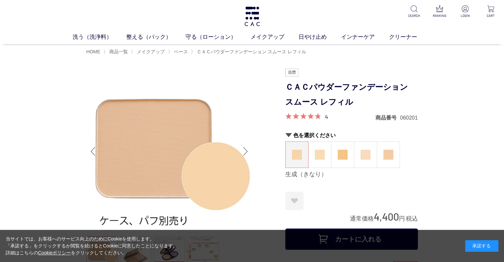  I want to click on dt: 商品番号, so click(388, 118).